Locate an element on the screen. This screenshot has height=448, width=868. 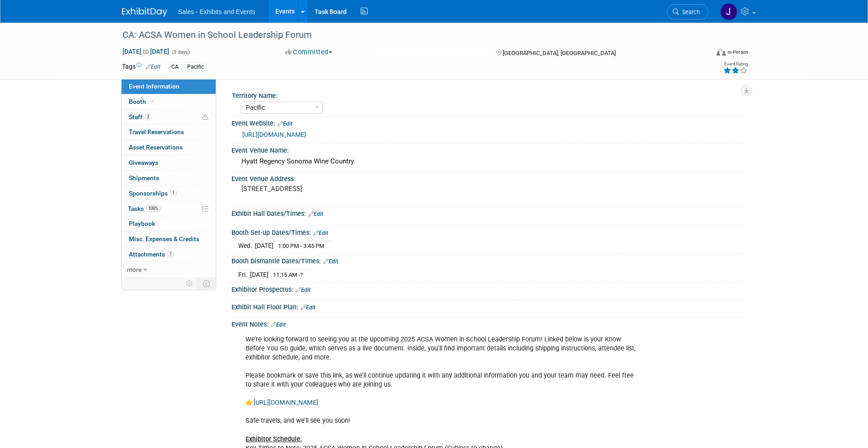
span: 11:15 AM - is located at coordinates (288, 274).